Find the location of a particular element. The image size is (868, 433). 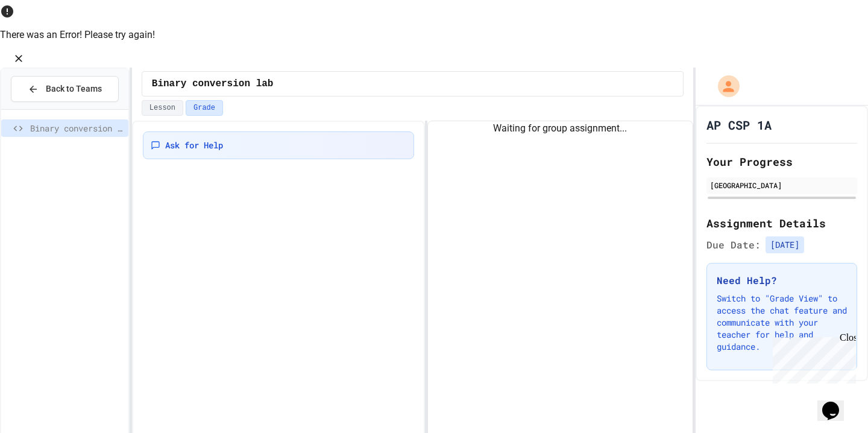

span: Due Date: is located at coordinates (734, 245).